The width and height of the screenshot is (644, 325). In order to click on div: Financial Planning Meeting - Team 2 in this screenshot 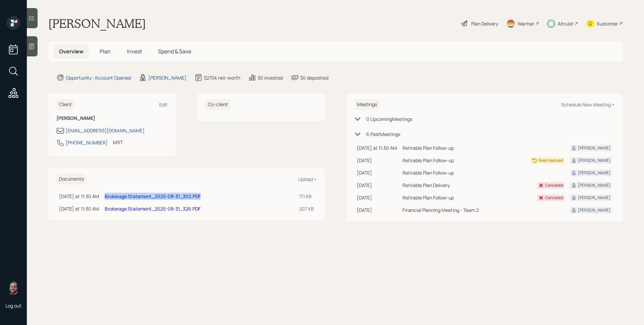, I will do `click(464, 210)`.